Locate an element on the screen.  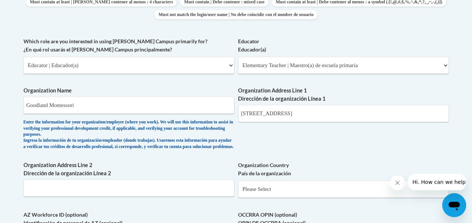
label: Educator Educador(a) is located at coordinates (343, 45).